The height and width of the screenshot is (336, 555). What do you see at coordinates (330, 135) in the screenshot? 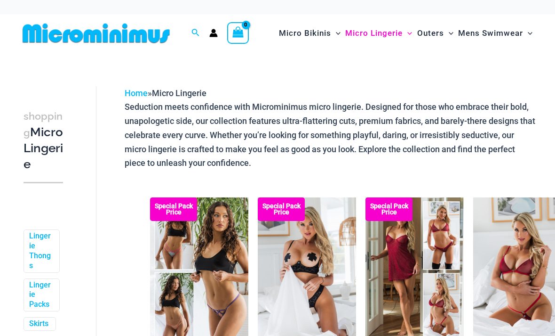
I see `p: Seduction meets confidence with Microminimus micro lingerie. Designed for those who embrace their...` at bounding box center [330, 135].